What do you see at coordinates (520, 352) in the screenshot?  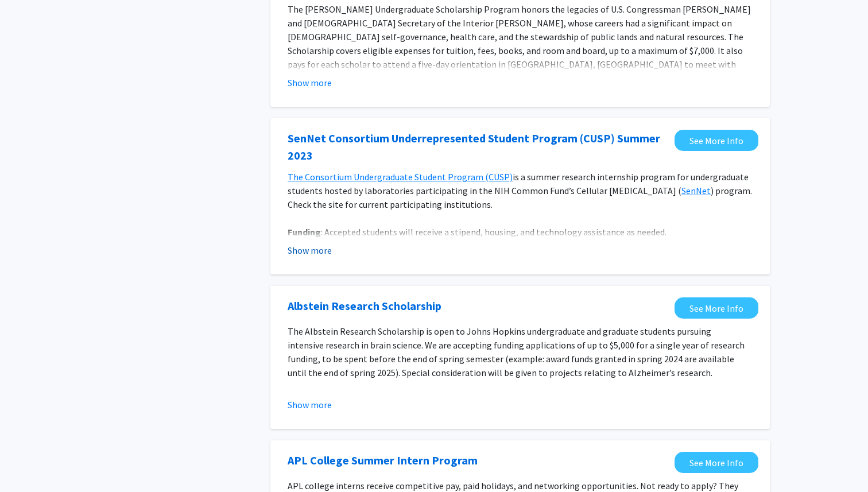 I see `p: The Albstein Research Scholarship is open to Johns Hopkins undergraduate and graduate students pu...` at bounding box center [520, 352].